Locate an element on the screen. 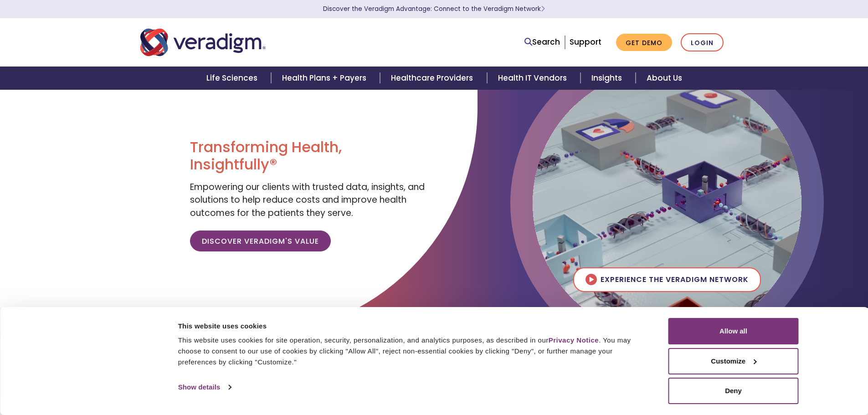  a: Support is located at coordinates (586, 42).